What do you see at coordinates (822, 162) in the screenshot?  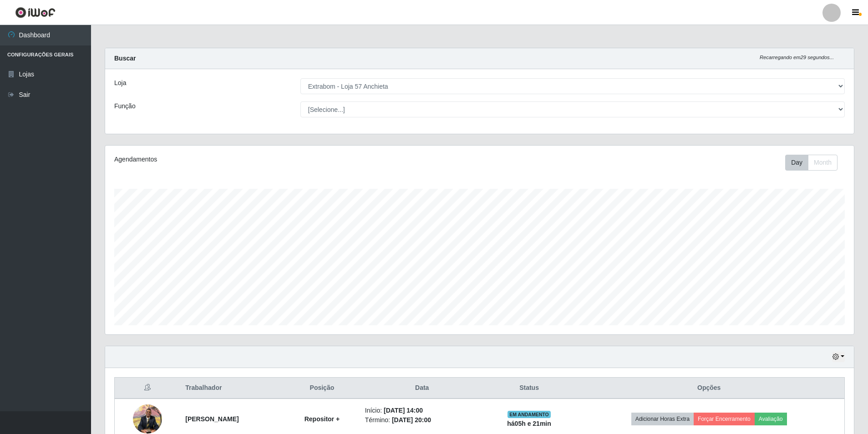 I see `button: Month` at bounding box center [822, 162].